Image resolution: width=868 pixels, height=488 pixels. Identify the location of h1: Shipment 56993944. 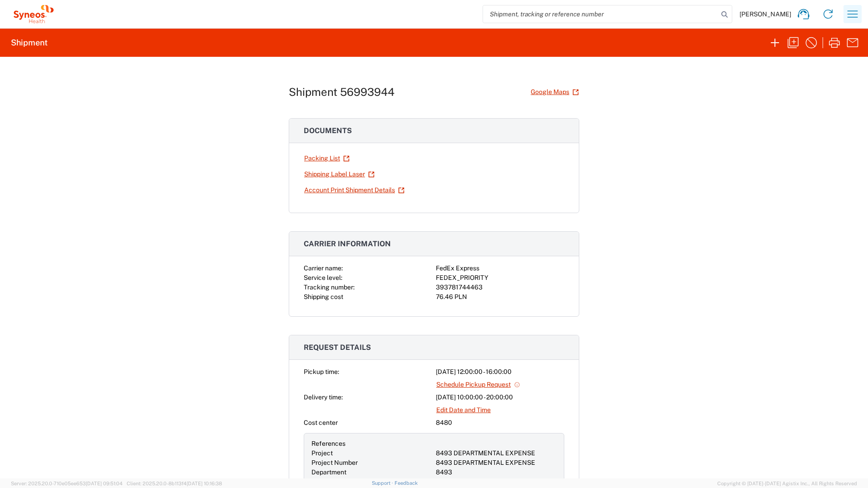
(341, 92).